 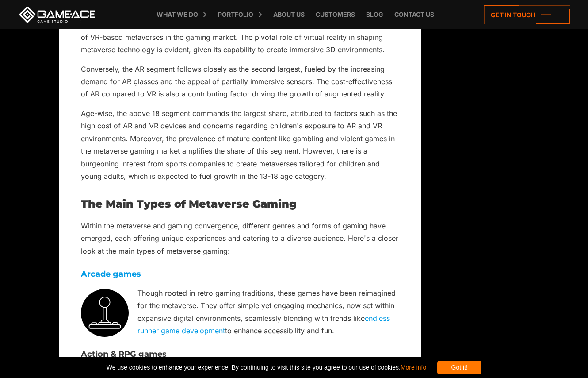 What do you see at coordinates (240, 82) in the screenshot?
I see `p: Conversely, the AR segment follows closely as the second largest, fueled by the increasing demand...` at bounding box center [240, 82].